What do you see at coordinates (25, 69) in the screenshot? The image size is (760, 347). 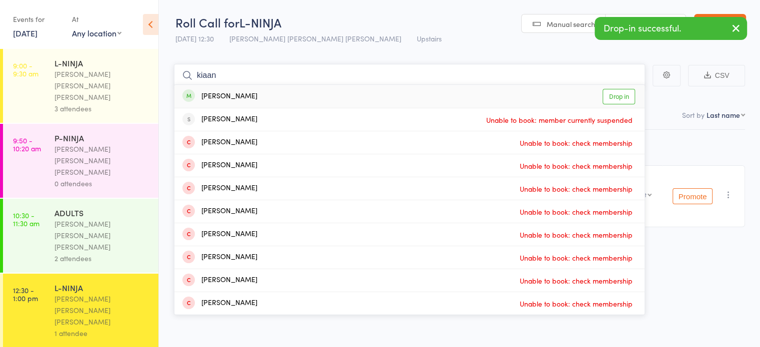 I see `time: 9:00 - 9:30 am` at bounding box center [25, 69].